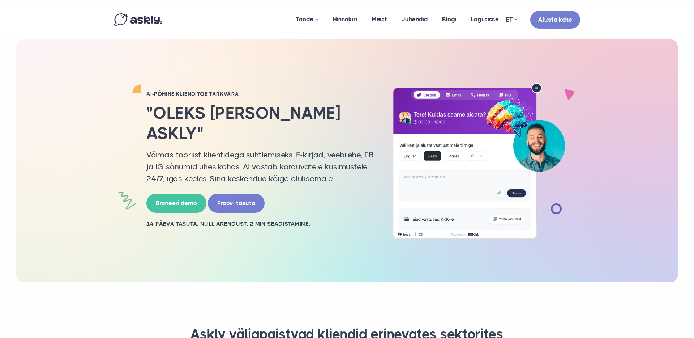 The height and width of the screenshot is (338, 694). I want to click on a: Logi sisse, so click(485, 19).